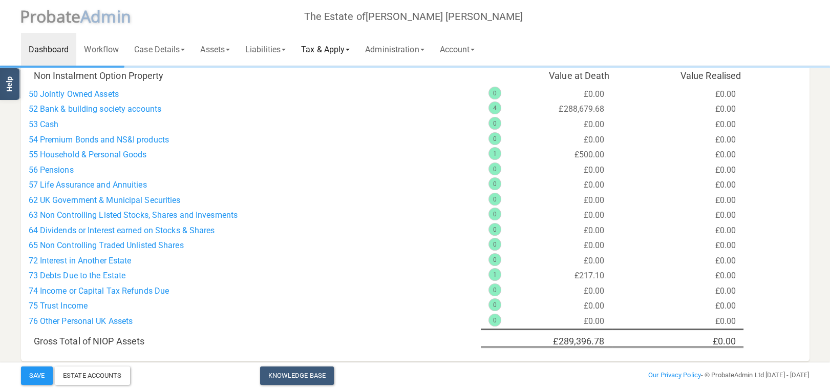 This screenshot has width=830, height=388. I want to click on span: P, so click(50, 16).